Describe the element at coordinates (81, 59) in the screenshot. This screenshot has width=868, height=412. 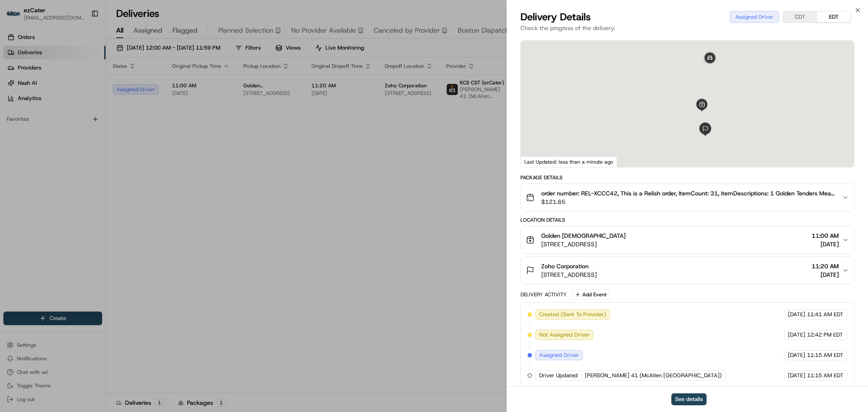
I see `input: Clear` at that location.